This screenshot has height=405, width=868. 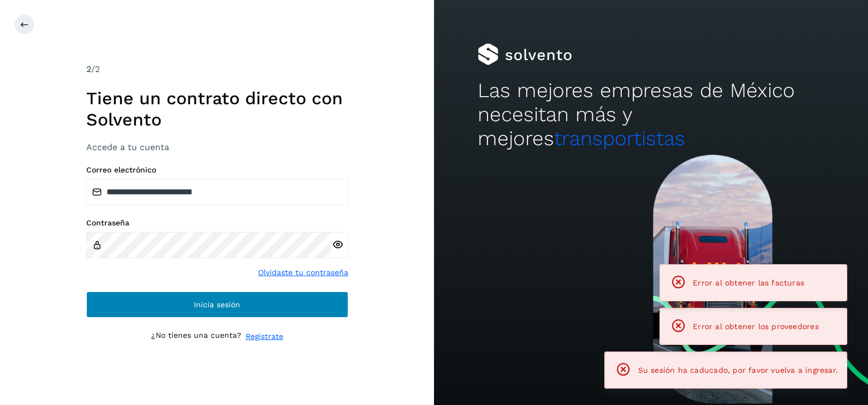 I want to click on label: Correo electrónico, so click(x=218, y=170).